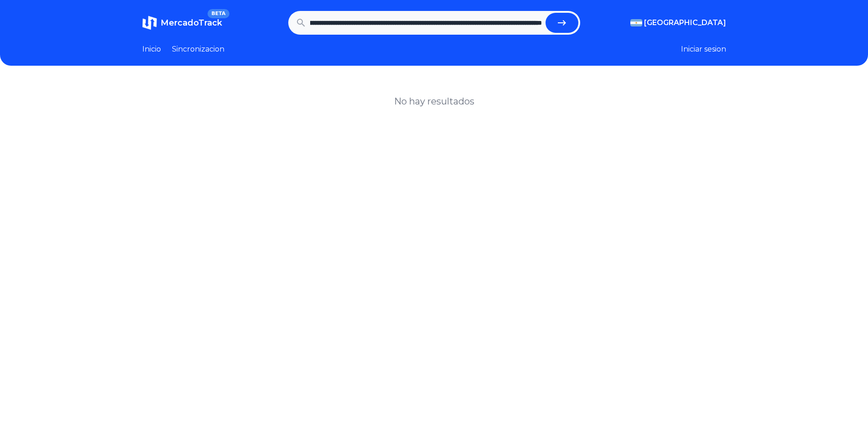 The image size is (868, 428). Describe the element at coordinates (191, 23) in the screenshot. I see `span: MercadoTrack` at that location.